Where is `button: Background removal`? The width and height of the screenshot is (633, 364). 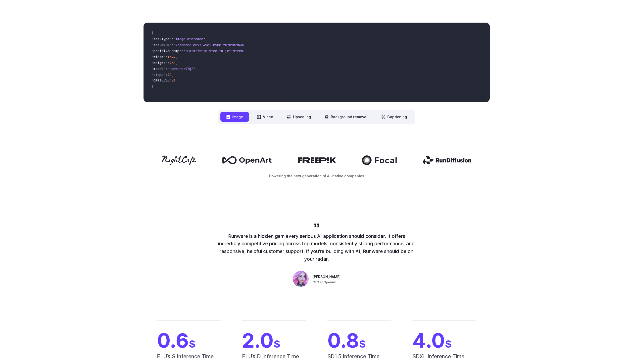
button: Background removal is located at coordinates (346, 116).